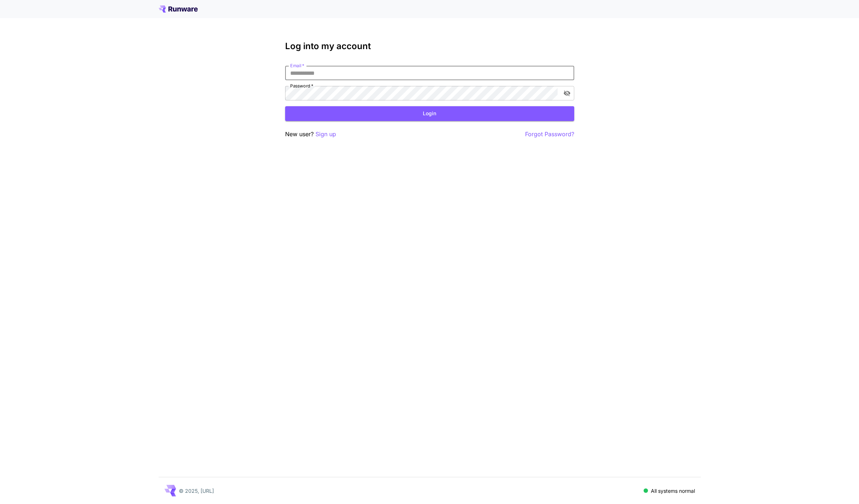  Describe the element at coordinates (302, 86) in the screenshot. I see `label: Password` at that location.